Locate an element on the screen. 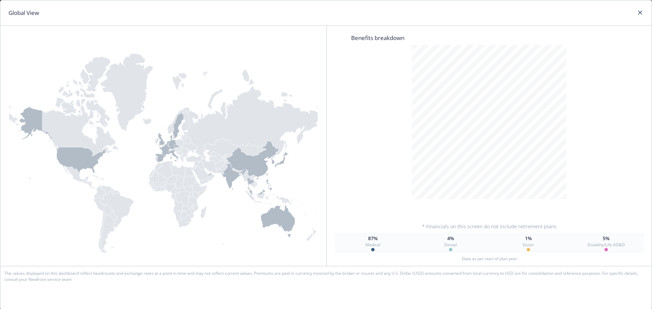  span: Medical is located at coordinates (373, 245).